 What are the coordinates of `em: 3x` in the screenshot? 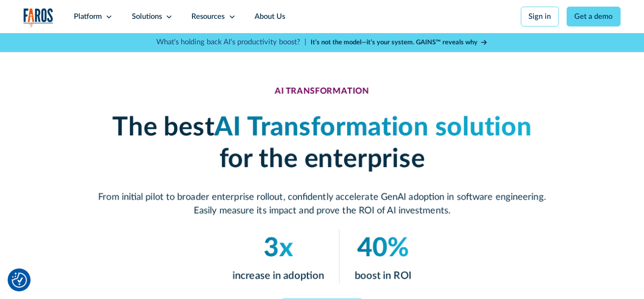 It's located at (278, 248).